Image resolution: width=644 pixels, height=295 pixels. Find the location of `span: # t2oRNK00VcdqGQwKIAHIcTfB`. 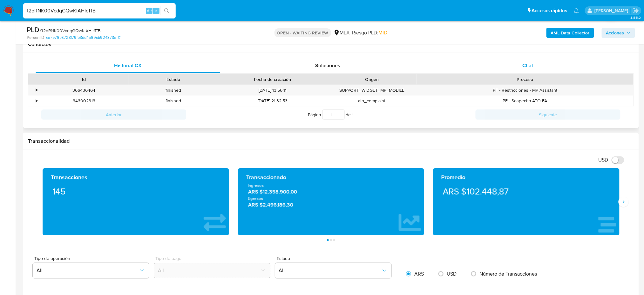

span: # t2oRNK00VcdqGQwKIAHIcTfB is located at coordinates (70, 31).